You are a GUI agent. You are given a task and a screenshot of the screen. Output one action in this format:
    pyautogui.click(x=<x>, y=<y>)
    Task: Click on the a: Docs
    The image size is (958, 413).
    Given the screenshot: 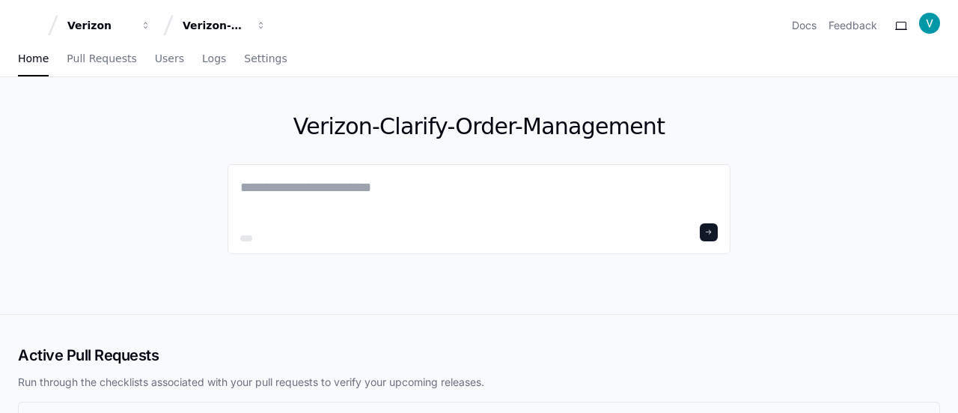 What is the action you would take?
    pyautogui.click(x=804, y=25)
    